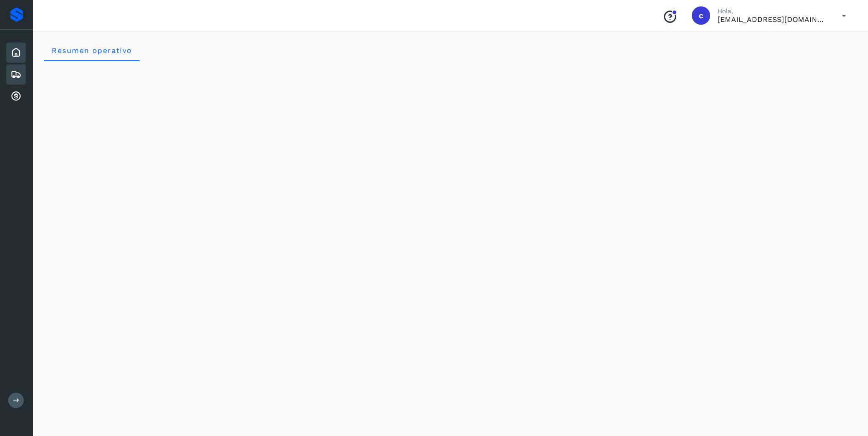 The image size is (868, 436). What do you see at coordinates (16, 96) in the screenshot?
I see `div: Cuentas por cobrar` at bounding box center [16, 96].